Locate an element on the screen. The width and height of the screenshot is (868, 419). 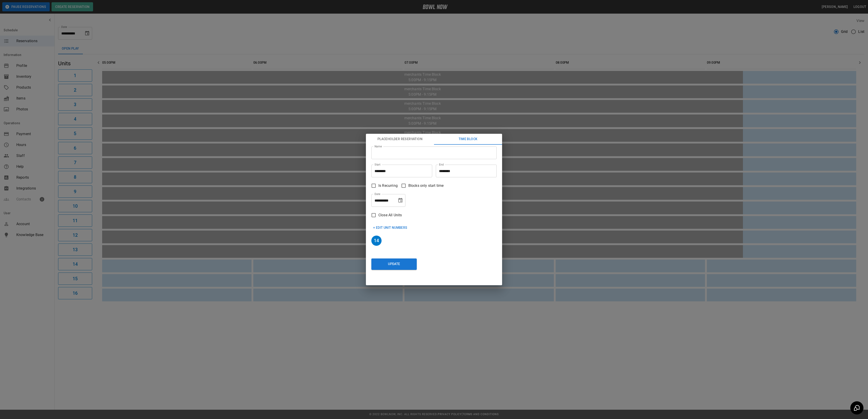
button: Placeholder Reservation is located at coordinates (400, 139).